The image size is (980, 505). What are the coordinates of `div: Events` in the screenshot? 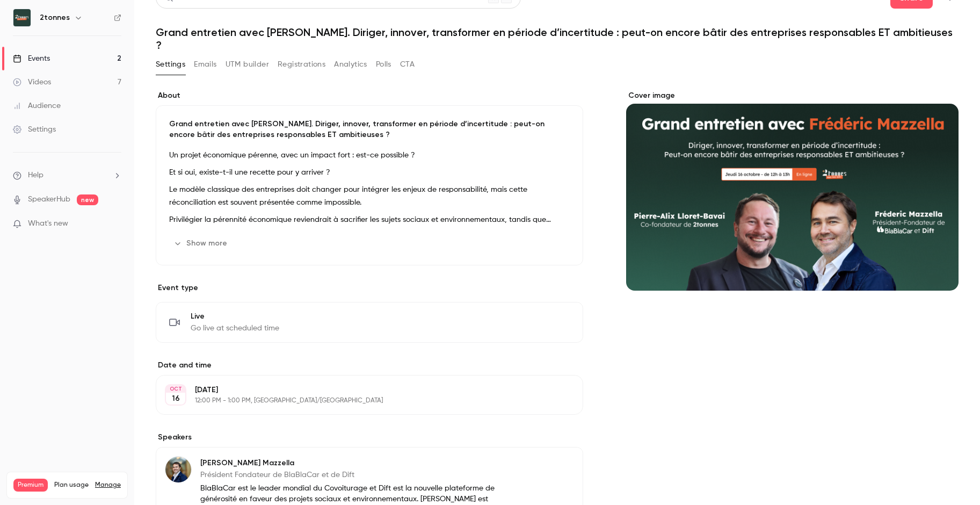 It's located at (31, 59).